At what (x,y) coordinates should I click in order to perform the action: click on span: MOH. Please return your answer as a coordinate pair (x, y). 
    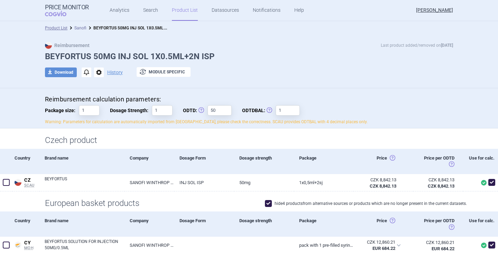
    Looking at the image, I should click on (32, 248).